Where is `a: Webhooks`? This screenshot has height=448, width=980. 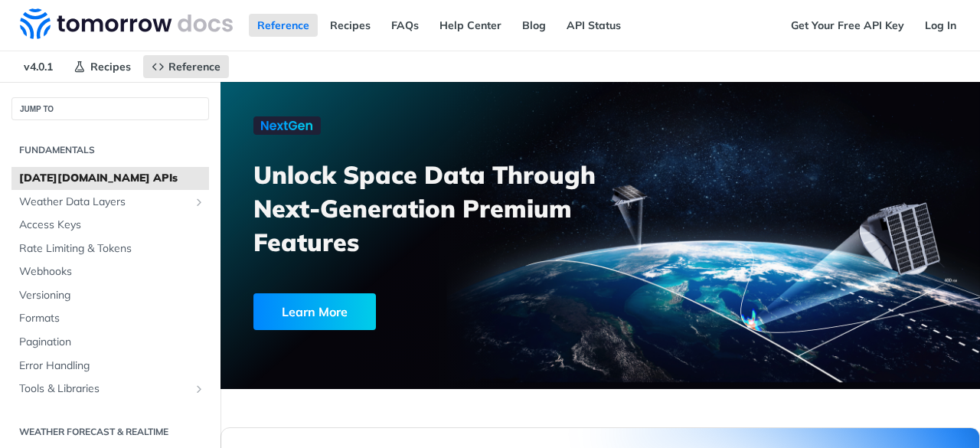
a: Webhooks is located at coordinates (110, 272).